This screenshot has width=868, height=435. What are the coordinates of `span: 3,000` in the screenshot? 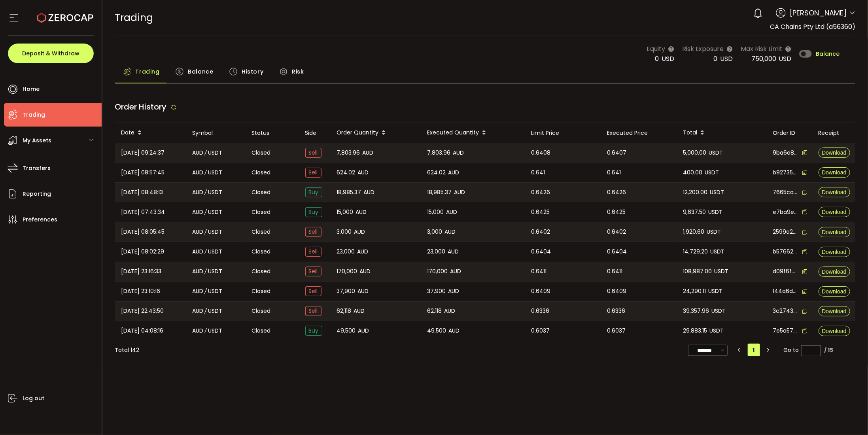 It's located at (435, 232).